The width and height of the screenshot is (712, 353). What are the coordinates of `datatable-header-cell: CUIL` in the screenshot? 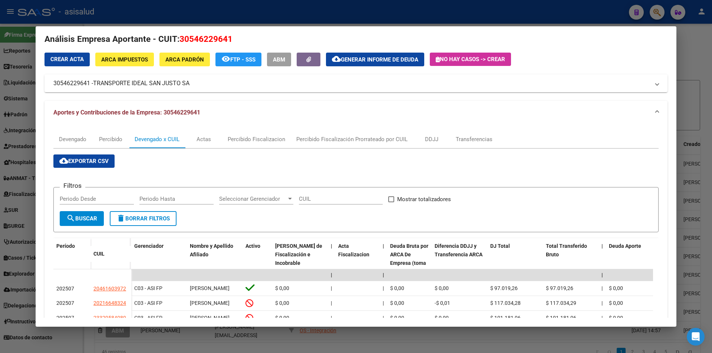 It's located at (111, 254).